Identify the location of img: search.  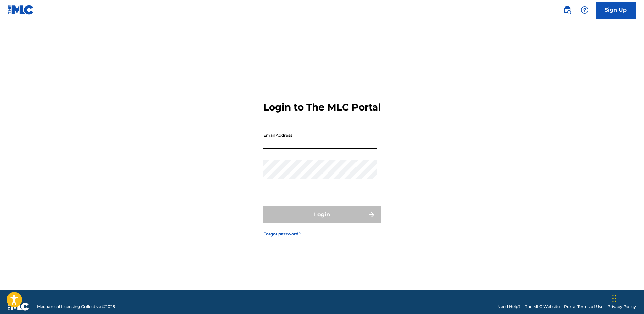
(567, 10).